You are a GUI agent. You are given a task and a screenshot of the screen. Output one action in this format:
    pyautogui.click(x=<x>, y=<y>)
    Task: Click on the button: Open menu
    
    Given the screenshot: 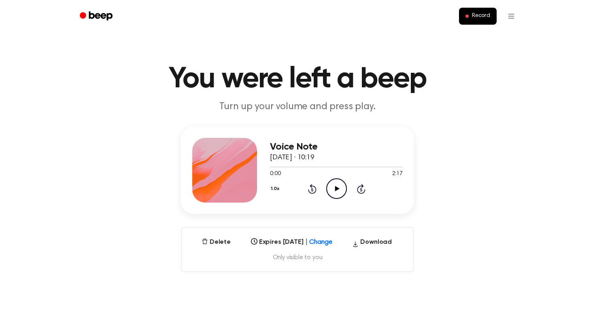 What is the action you would take?
    pyautogui.click(x=511, y=16)
    